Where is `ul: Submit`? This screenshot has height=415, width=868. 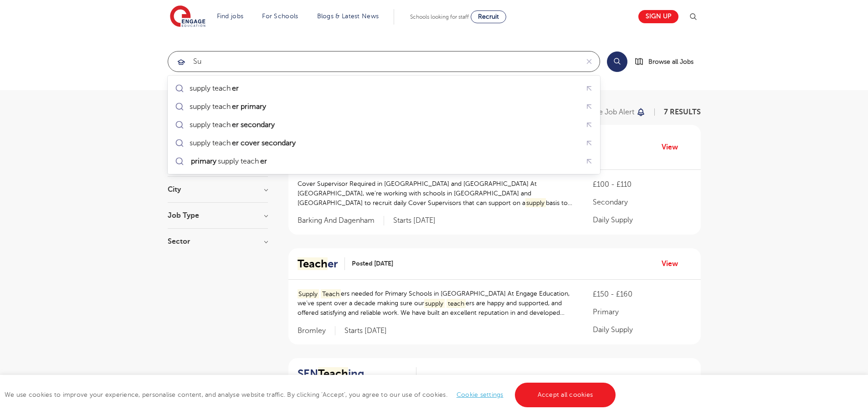
ul: Submit is located at coordinates (384, 125).